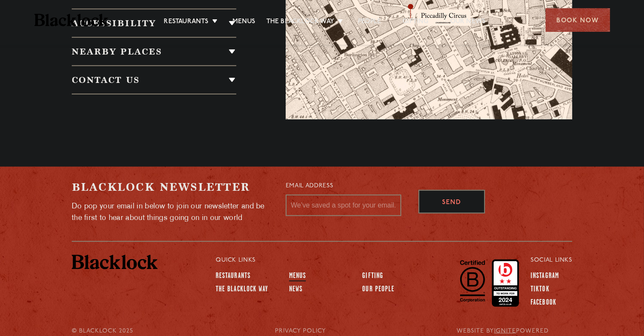 Image resolution: width=644 pixels, height=336 pixels. What do you see at coordinates (310, 186) in the screenshot?
I see `label: Email Address` at bounding box center [310, 186].